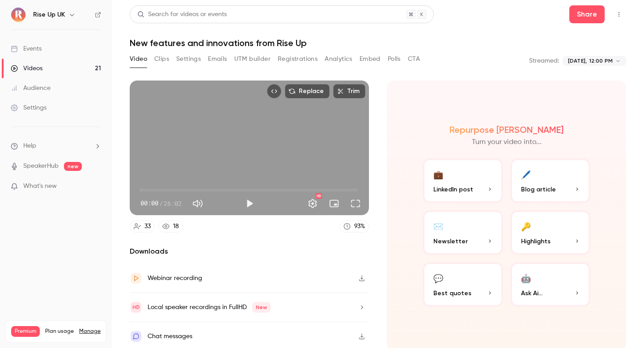 This screenshot has width=644, height=348. I want to click on span: Help, so click(30, 146).